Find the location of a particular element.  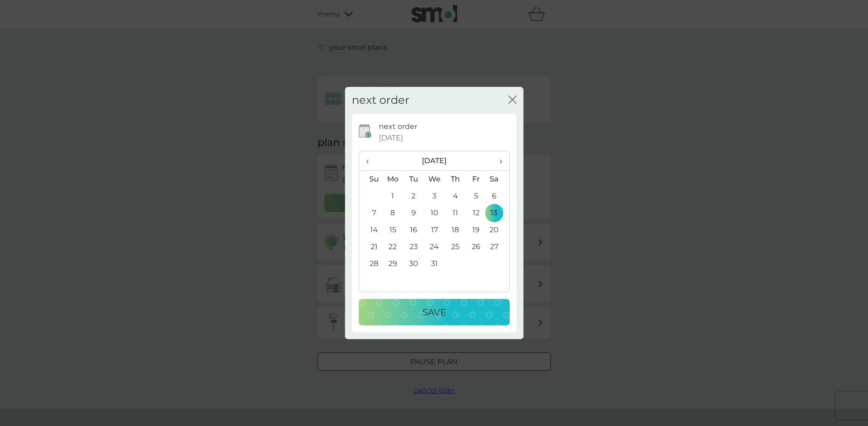

td: 3 is located at coordinates (434, 196).